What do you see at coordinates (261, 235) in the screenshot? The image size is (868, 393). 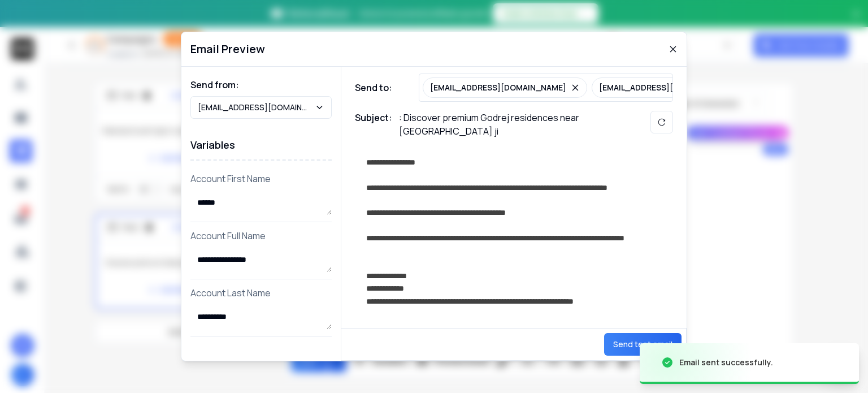 I see `p: Account Full Name` at bounding box center [261, 235].